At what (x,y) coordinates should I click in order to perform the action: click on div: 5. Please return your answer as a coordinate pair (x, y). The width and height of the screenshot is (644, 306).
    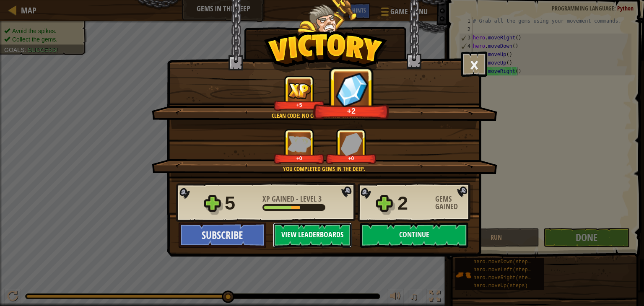
    Looking at the image, I should click on (241, 204).